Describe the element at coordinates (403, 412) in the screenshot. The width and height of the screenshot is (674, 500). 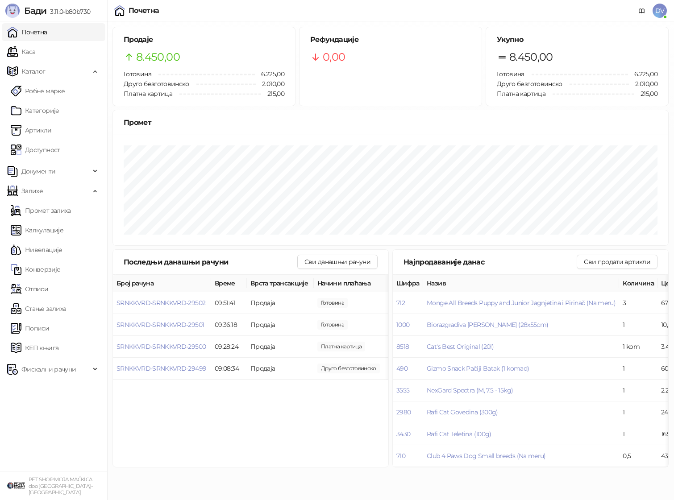
I see `button: 2980` at that location.